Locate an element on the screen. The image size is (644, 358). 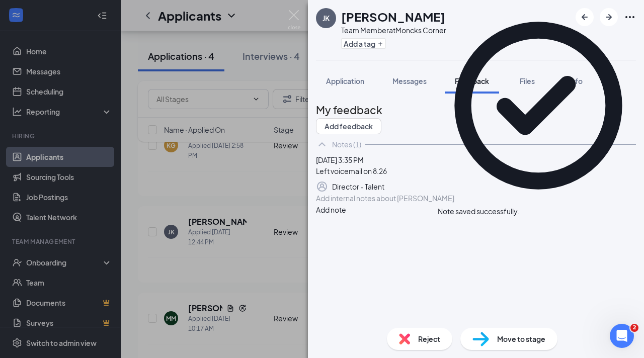
div: Left voicemail on 8.26 is located at coordinates (476, 171).